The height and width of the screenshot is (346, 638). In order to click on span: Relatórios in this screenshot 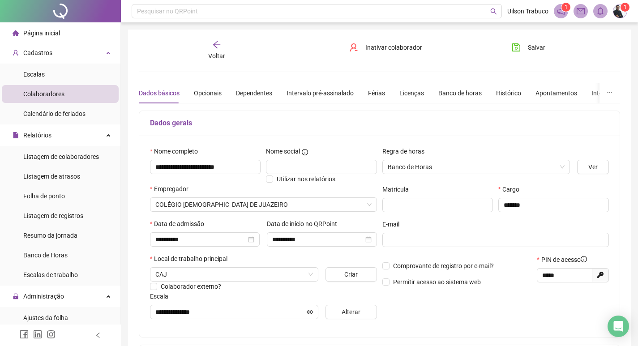, I will do `click(37, 135)`.